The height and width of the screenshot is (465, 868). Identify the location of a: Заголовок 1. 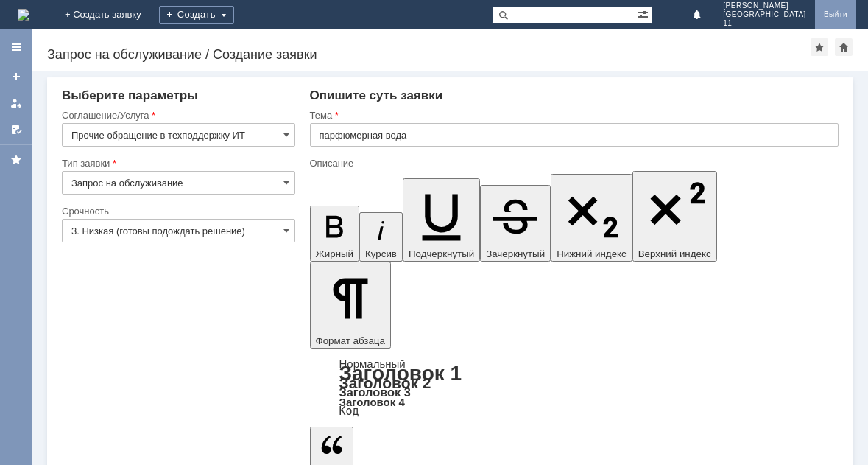
(401, 372).